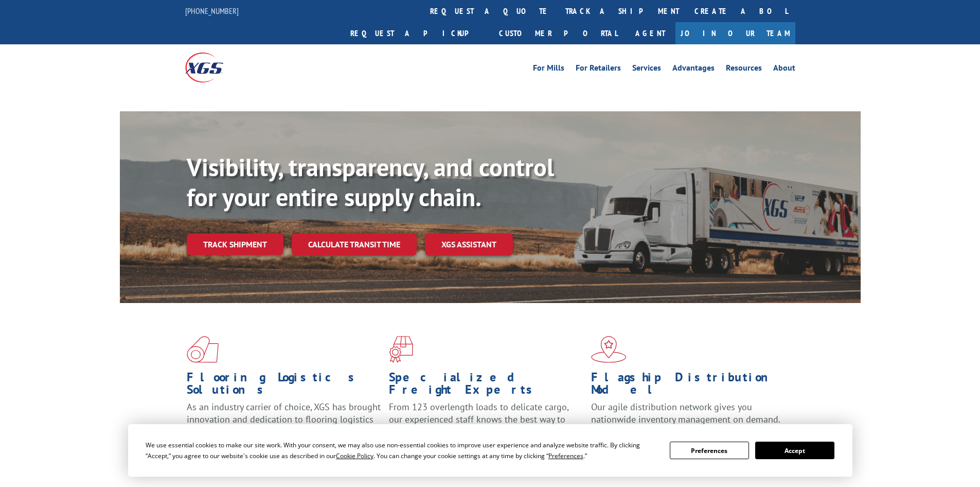  Describe the element at coordinates (235, 244) in the screenshot. I see `a: Track shipment` at that location.